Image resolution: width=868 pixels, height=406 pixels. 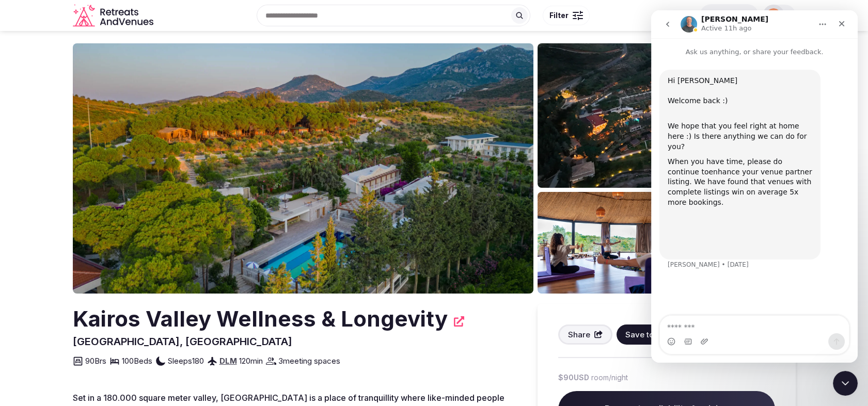 What do you see at coordinates (37, 331) in the screenshot?
I see `button: Gif picker` at bounding box center [37, 331].